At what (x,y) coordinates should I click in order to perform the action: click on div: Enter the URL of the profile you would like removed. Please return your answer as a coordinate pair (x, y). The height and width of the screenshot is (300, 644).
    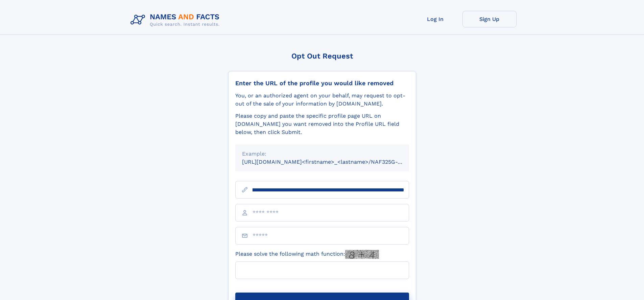
    Looking at the image, I should click on (322, 83).